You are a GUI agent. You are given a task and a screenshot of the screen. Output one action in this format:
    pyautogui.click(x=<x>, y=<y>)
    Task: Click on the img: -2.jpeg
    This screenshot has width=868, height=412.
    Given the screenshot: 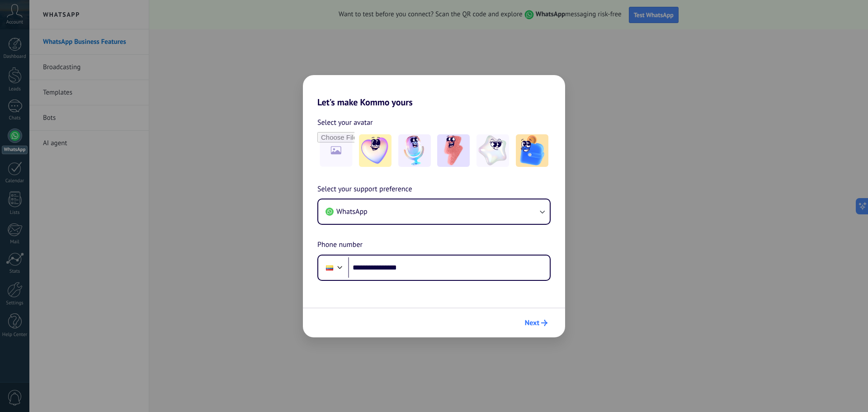 What is the action you would take?
    pyautogui.click(x=415, y=151)
    